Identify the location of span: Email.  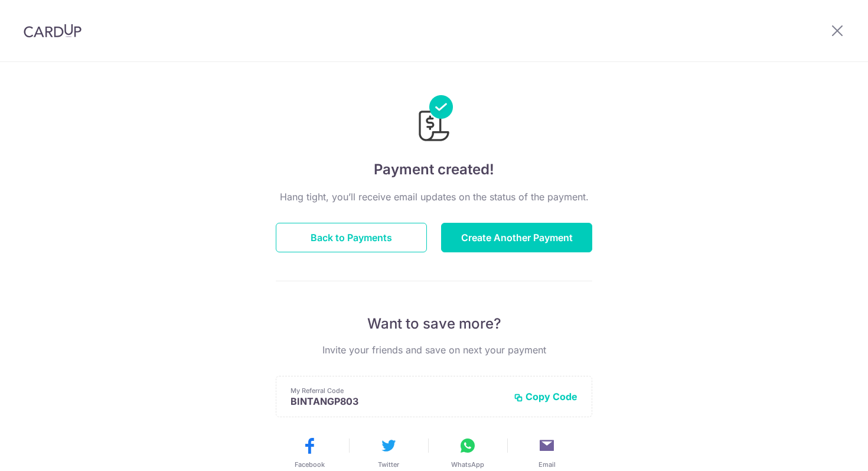
(547, 464).